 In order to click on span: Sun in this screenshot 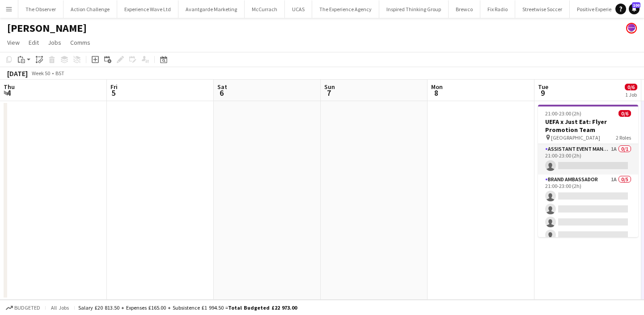, I will do `click(329, 87)`.